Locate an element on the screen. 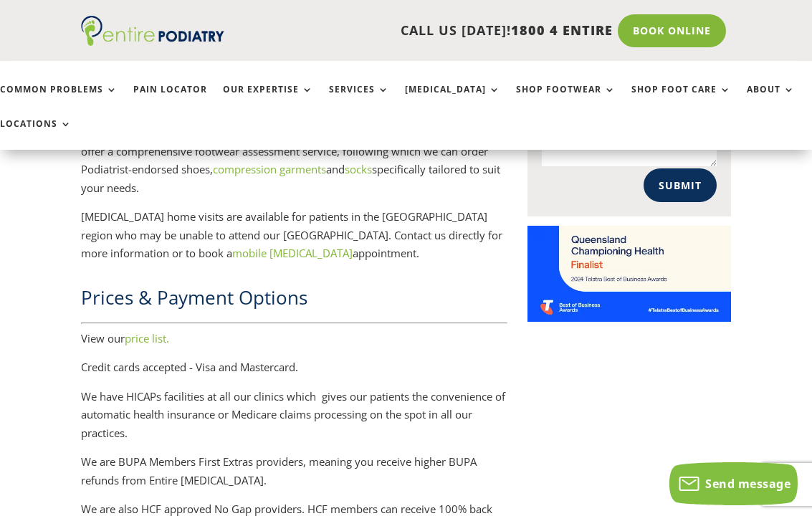  p: View our is located at coordinates (294, 344).